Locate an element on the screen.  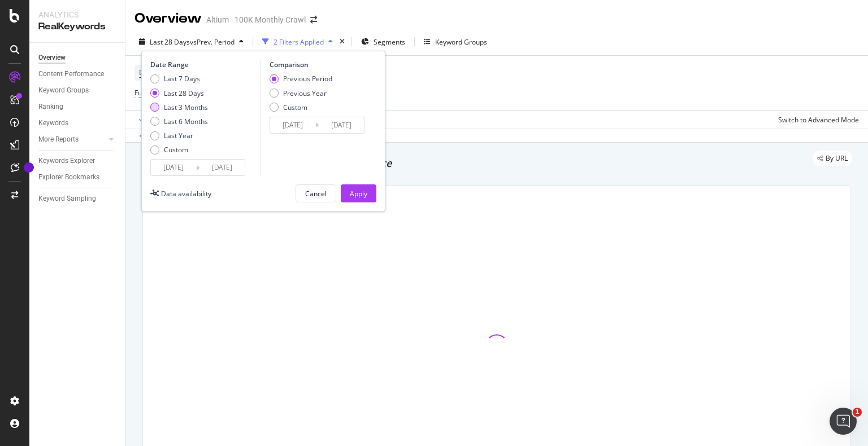
div: Comparison is located at coordinates (319, 64).